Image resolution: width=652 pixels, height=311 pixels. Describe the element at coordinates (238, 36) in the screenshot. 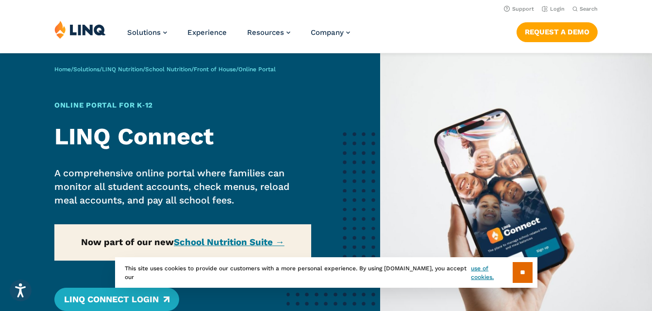

I see `nav: Primary Navigation` at that location.